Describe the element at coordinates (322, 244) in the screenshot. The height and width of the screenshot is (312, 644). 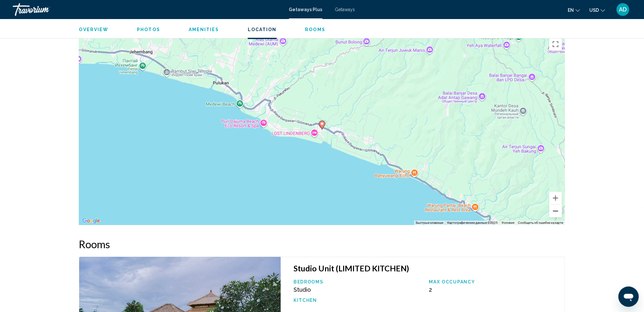
I see `h2: Rooms` at that location.